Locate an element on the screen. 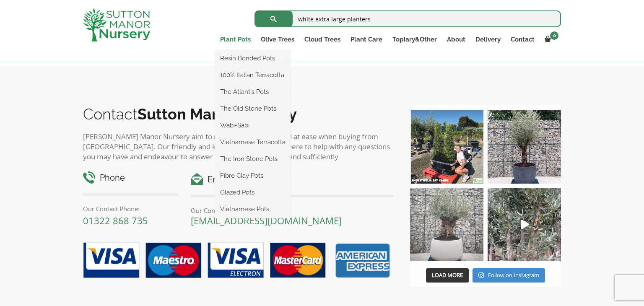 This screenshot has width=644, height=306. a: The Iron Stone Pots is located at coordinates (253, 159).